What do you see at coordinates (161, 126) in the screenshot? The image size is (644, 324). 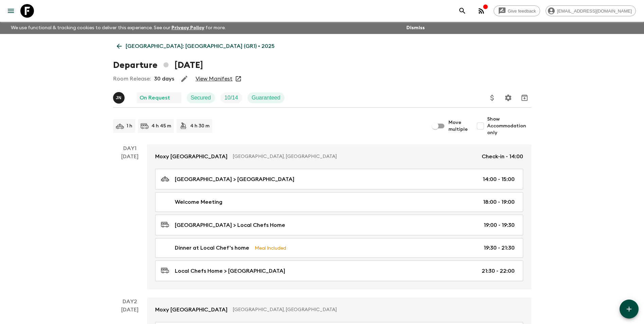 I see `p: 4 h 45 m` at bounding box center [161, 126].